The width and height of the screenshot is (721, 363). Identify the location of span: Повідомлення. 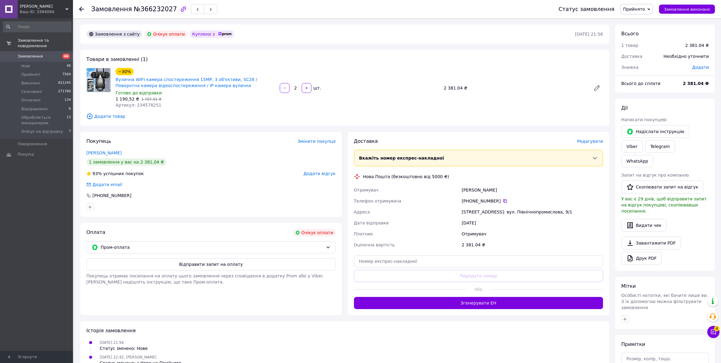
(32, 144).